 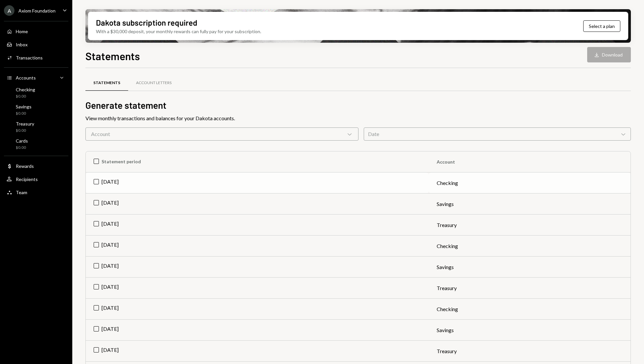 I want to click on a: Rewards, so click(x=36, y=165).